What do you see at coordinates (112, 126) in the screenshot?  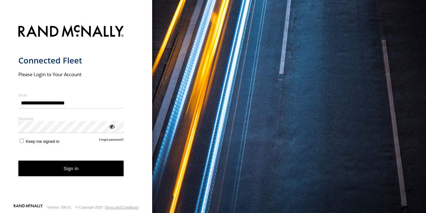 I see `div: ViewPassword` at bounding box center [112, 126].